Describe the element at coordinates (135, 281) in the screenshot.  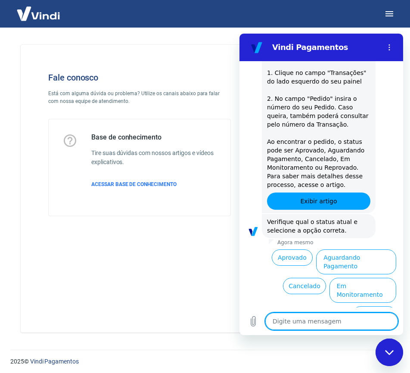
I see `button: Reprovado` at that location.